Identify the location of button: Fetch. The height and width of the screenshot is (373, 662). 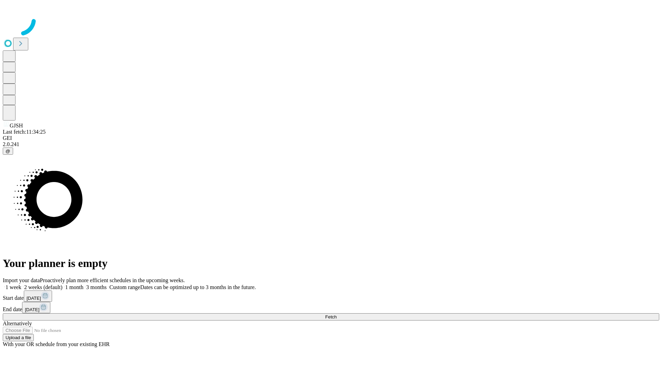
(331, 316).